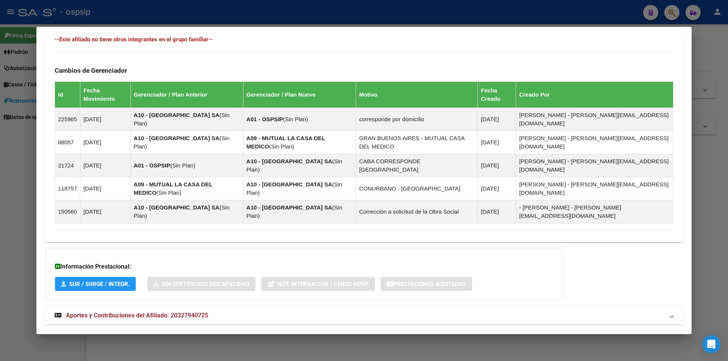 The image size is (728, 361). What do you see at coordinates (594, 94) in the screenshot?
I see `th: Creado Por` at bounding box center [594, 94].